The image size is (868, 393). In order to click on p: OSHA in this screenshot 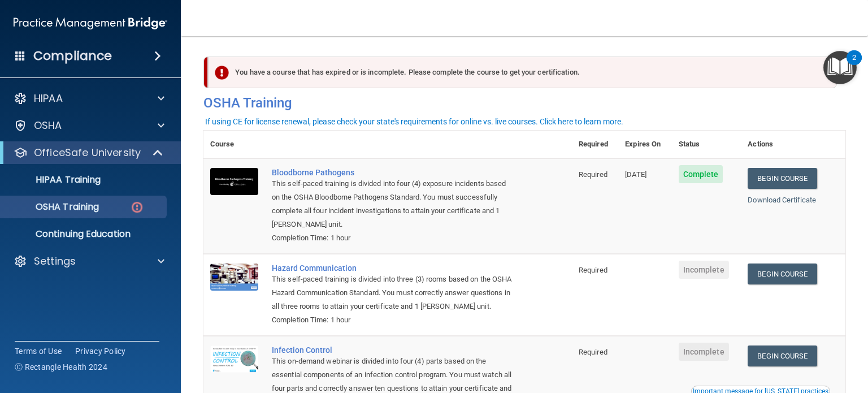, I will do `click(48, 125)`.